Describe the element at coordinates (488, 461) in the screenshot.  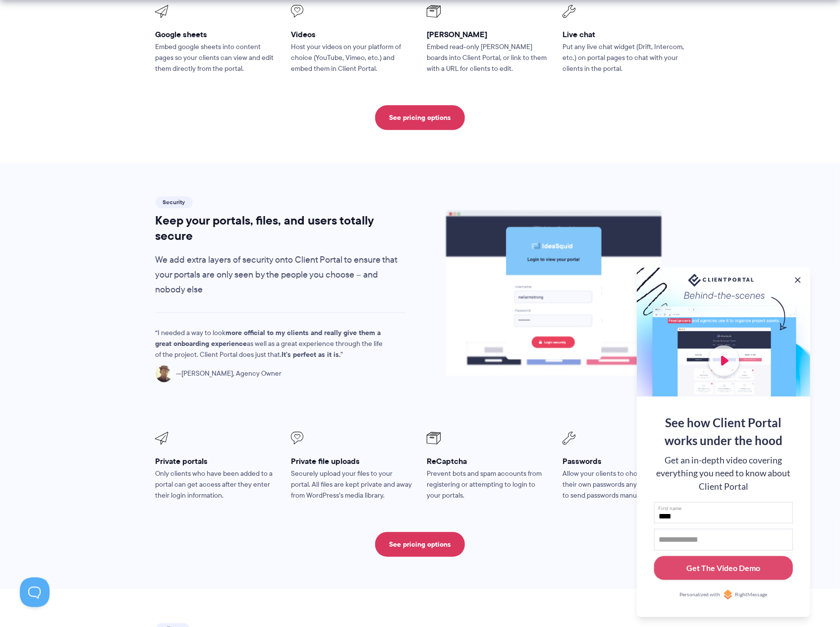
I see `h3: ReCaptcha` at that location.